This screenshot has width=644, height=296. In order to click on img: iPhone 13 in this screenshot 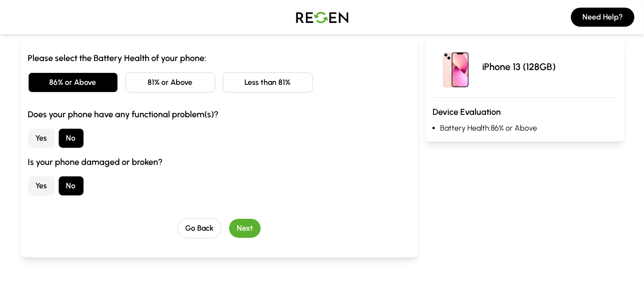, I will do `click(456, 67)`.